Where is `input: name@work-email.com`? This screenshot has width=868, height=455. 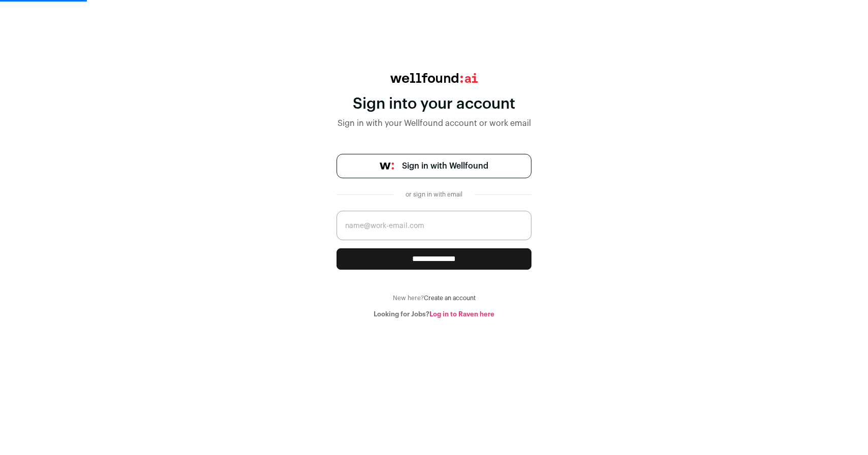 input: name@work-email.com is located at coordinates (434, 225).